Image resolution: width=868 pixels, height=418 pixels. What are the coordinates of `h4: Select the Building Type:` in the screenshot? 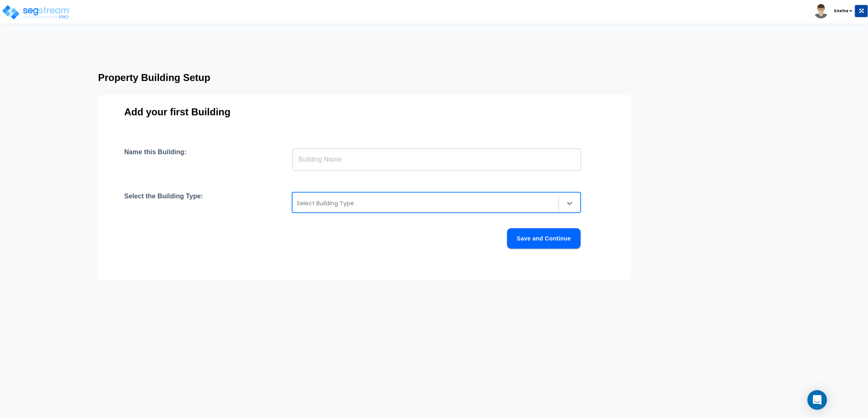 It's located at (163, 203).